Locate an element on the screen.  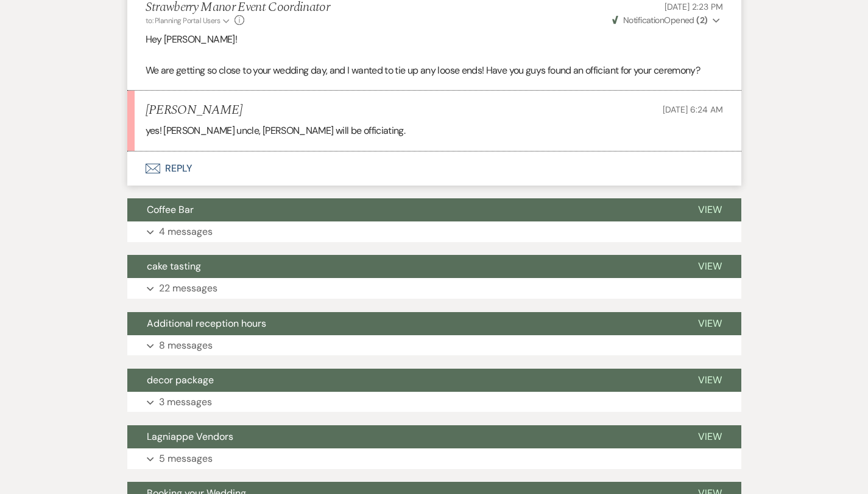
p: 4 messages is located at coordinates (186, 232).